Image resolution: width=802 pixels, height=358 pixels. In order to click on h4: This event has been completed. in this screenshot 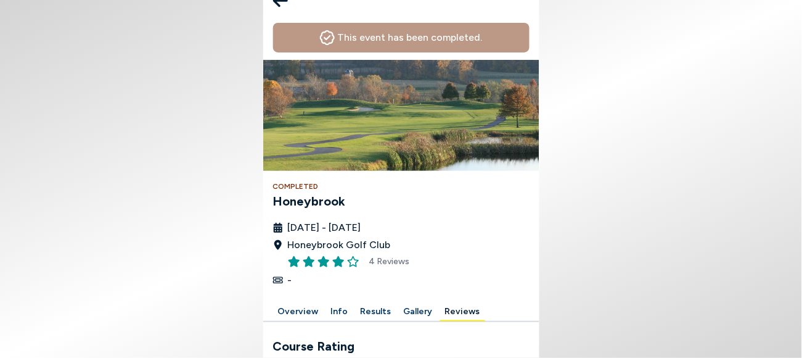, I will do `click(409, 38)`.